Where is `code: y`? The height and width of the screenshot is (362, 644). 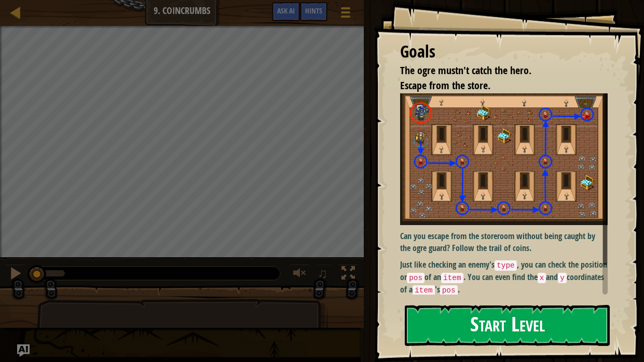
code: y is located at coordinates (562, 278).